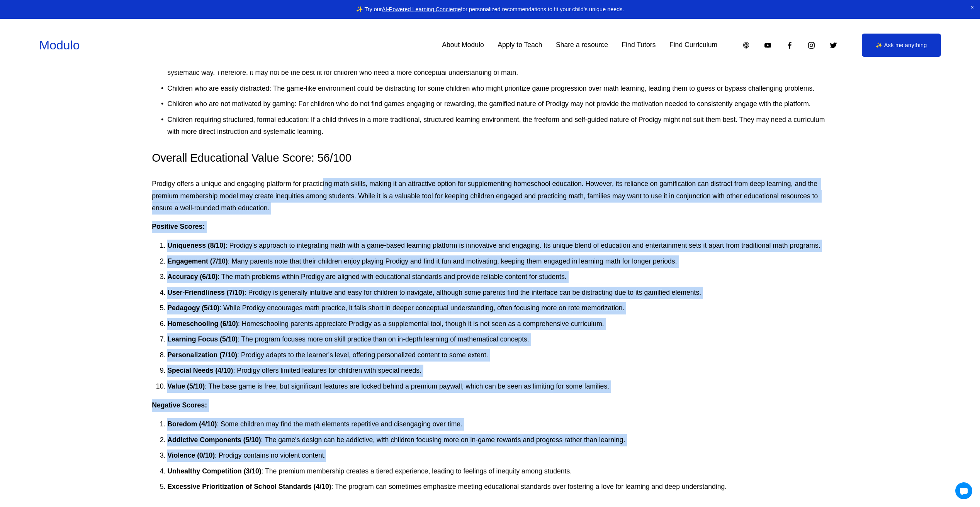 This screenshot has height=507, width=980. I want to click on p: : Prodigy is generally intuitive and easy for children to navigate, although some parents find th..., so click(497, 293).